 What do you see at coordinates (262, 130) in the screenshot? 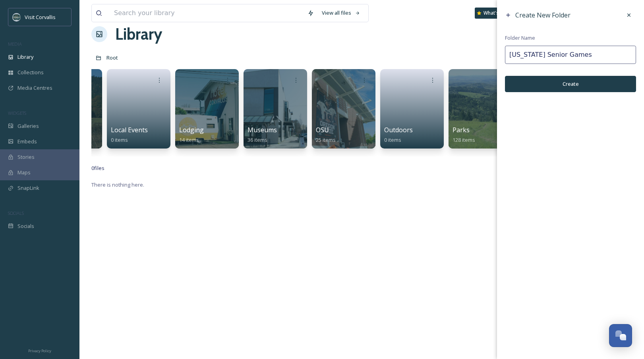
I see `span: Museums` at bounding box center [262, 130].